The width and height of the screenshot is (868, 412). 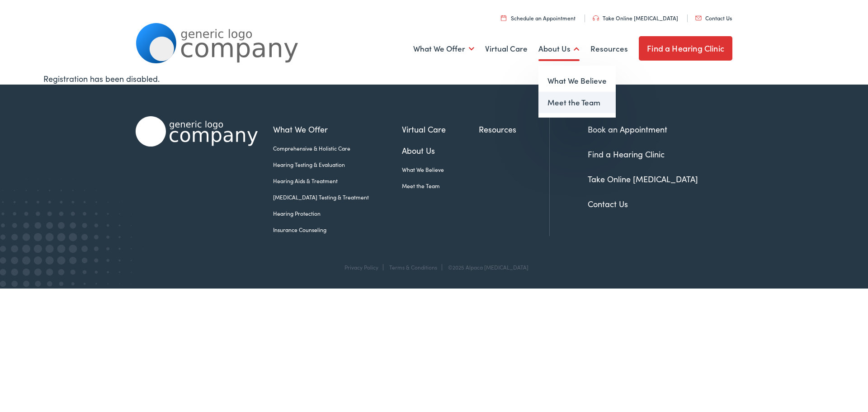 I want to click on a: Privacy Policy, so click(x=361, y=267).